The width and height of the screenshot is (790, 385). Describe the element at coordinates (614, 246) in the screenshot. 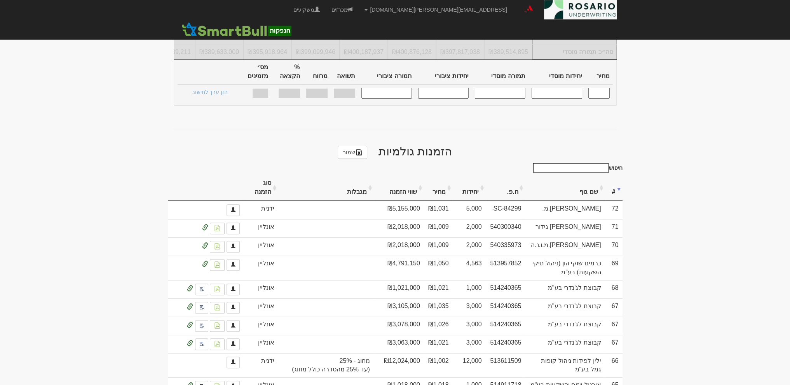

I see `td: 70` at that location.